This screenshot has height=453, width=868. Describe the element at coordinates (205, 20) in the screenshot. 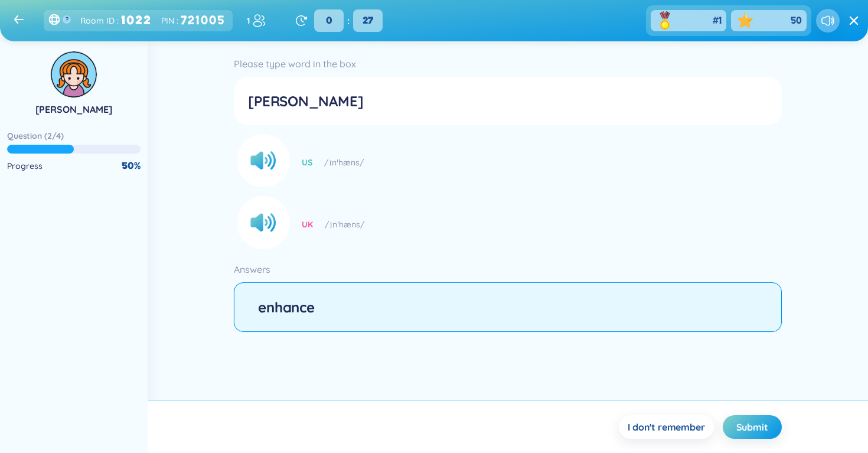

I see `div: 721005` at that location.